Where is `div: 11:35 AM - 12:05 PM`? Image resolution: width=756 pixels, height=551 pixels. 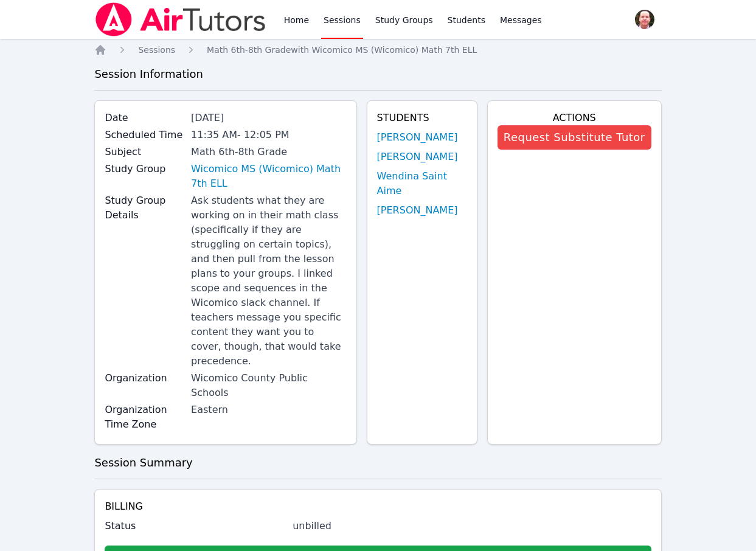
div: 11:35 AM - 12:05 PM is located at coordinates (269, 135).